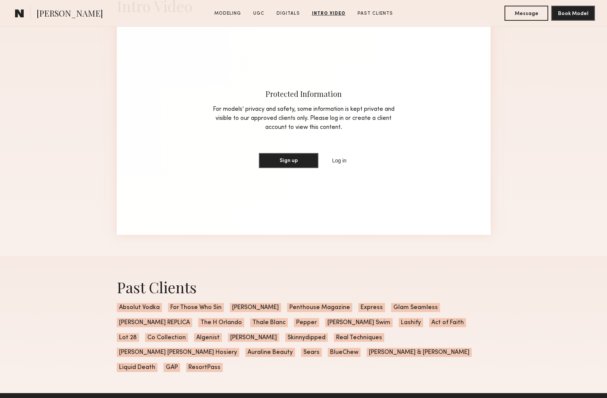  What do you see at coordinates (270, 353) in the screenshot?
I see `span: Auraline Beauty` at bounding box center [270, 353].